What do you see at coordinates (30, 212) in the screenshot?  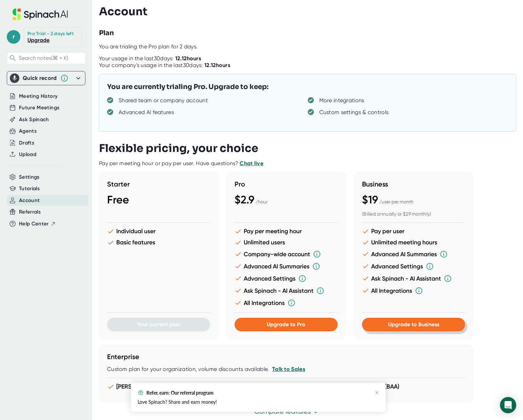 I see `span: Referrals` at bounding box center [30, 212].